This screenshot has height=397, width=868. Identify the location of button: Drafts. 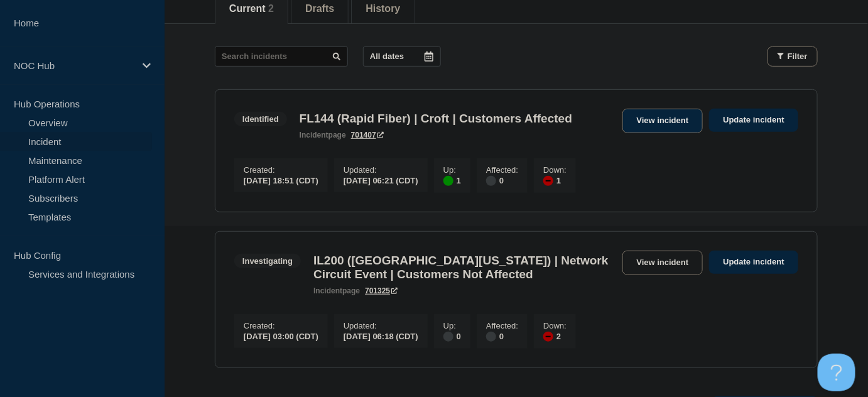
(320, 9).